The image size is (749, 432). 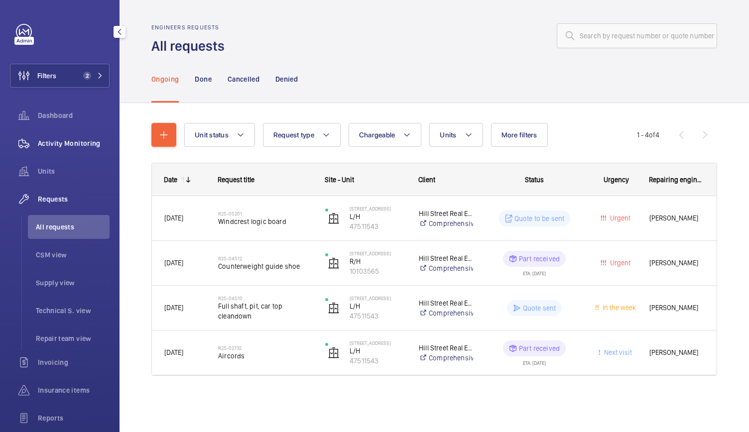 I want to click on span: Reports, so click(x=74, y=418).